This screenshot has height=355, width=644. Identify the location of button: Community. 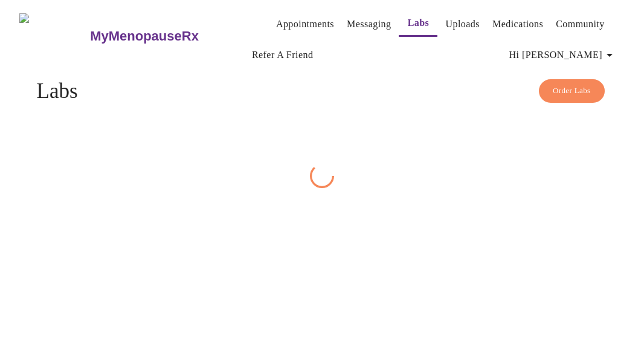
(580, 24).